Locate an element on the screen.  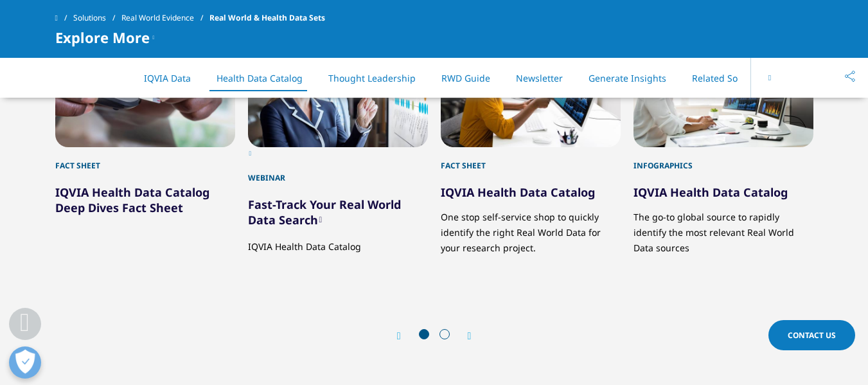
a: Solutions is located at coordinates (97, 18).